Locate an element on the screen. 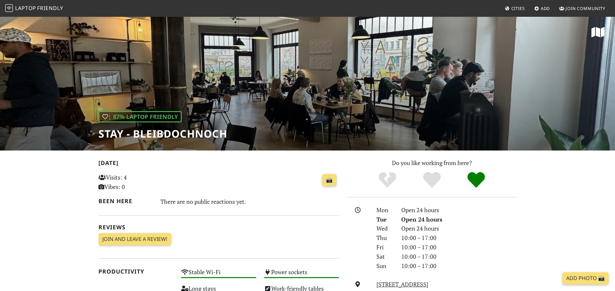 The width and height of the screenshot is (615, 291). span: Friendly is located at coordinates (50, 8).